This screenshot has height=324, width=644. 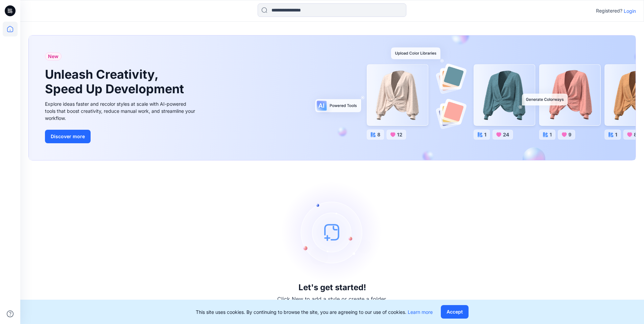 I want to click on button: Discover more, so click(x=68, y=136).